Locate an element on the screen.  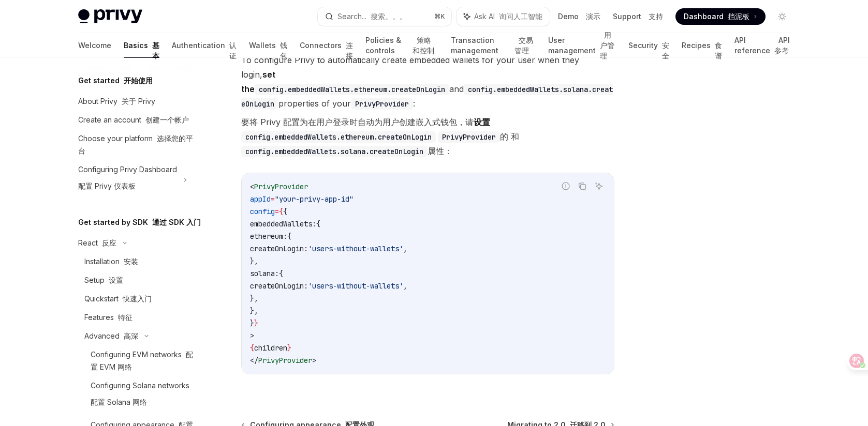
span: "your-privy-app-id" is located at coordinates (314, 199).